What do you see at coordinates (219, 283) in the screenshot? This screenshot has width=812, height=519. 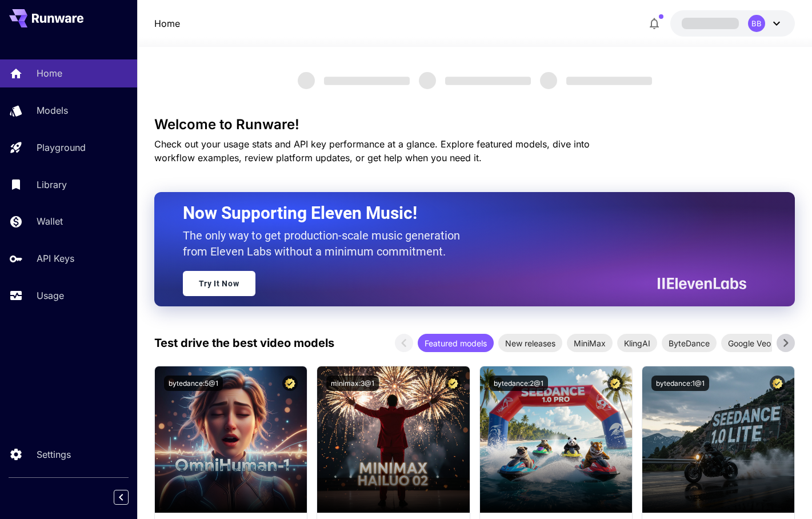 I see `a: Try It Now` at bounding box center [219, 283].